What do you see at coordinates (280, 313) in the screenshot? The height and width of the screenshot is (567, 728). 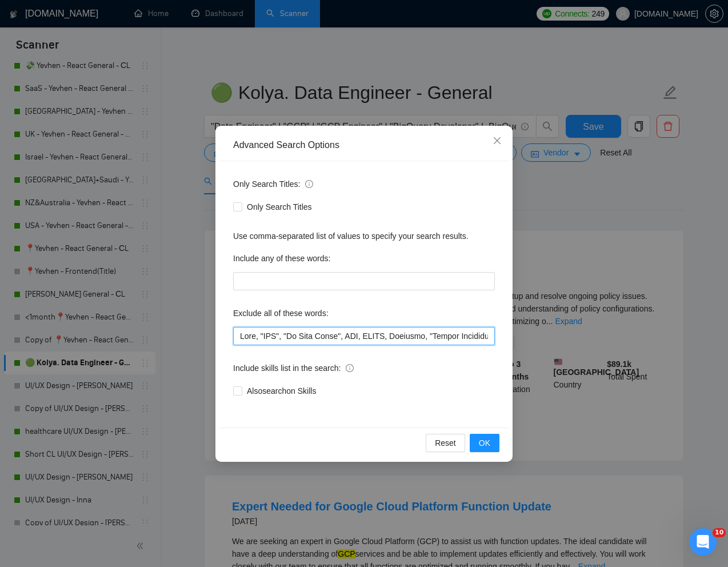 I see `label: Exclude all of these words:` at bounding box center [280, 313].